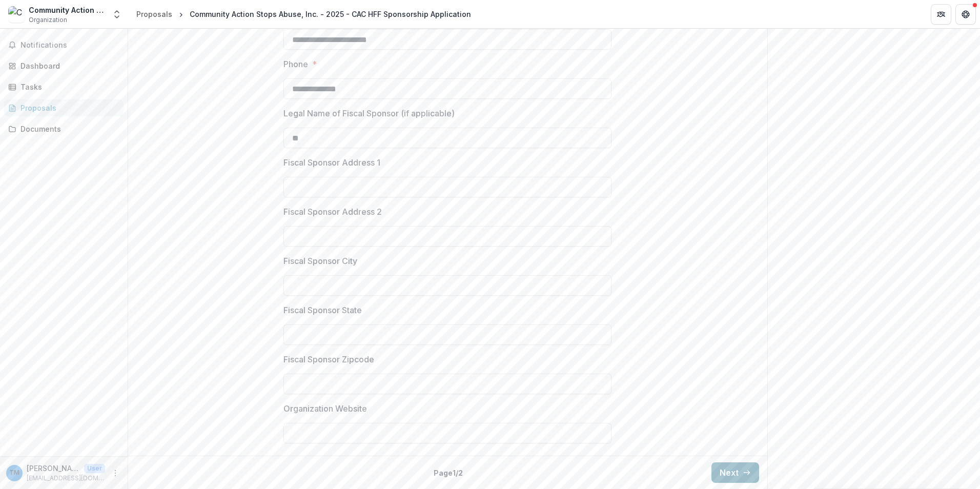  What do you see at coordinates (115, 473) in the screenshot?
I see `button: More` at bounding box center [115, 473].